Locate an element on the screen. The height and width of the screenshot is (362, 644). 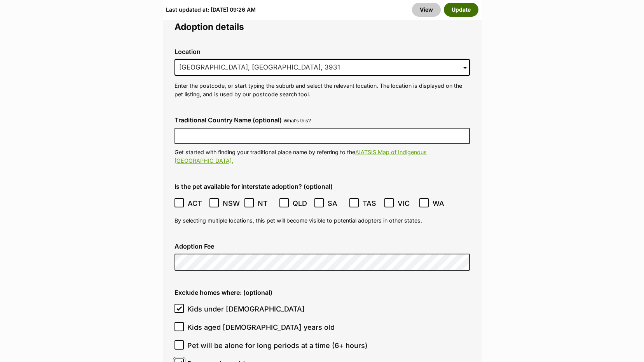
legend: Adoption details is located at coordinates (322, 26).